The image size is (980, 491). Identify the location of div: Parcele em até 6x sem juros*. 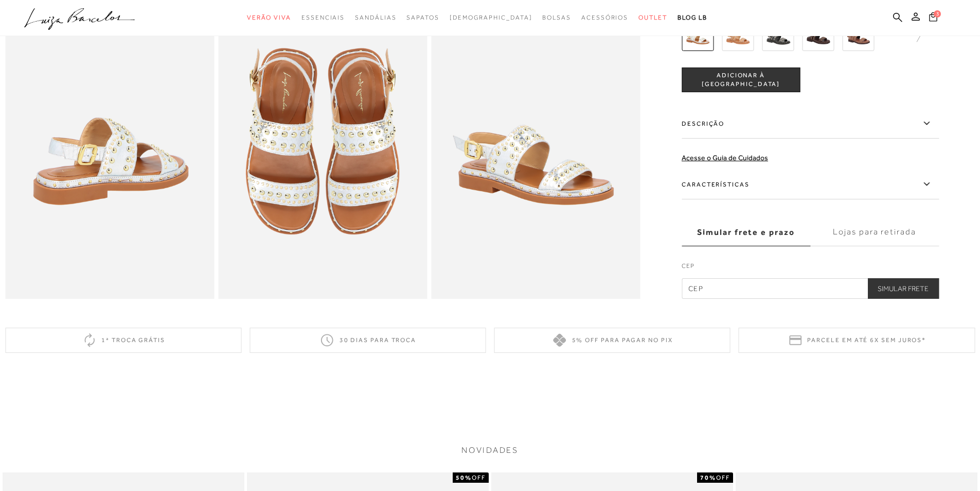
(857, 340).